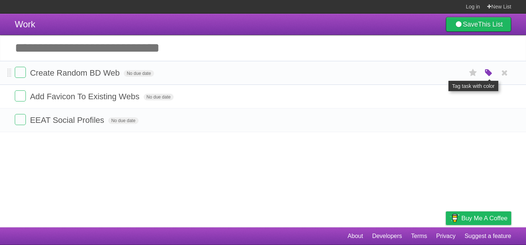 The width and height of the screenshot is (526, 245). What do you see at coordinates (419, 237) in the screenshot?
I see `a: Terms` at bounding box center [419, 237].